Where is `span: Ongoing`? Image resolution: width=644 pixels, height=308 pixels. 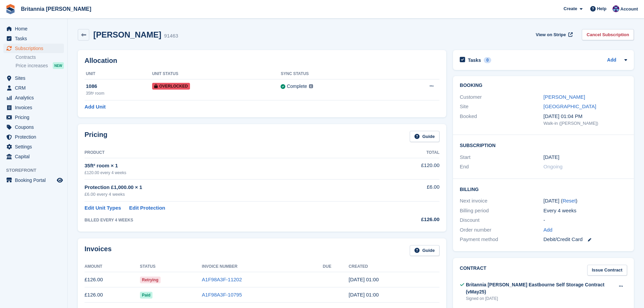 span: Ongoing is located at coordinates (553, 166).